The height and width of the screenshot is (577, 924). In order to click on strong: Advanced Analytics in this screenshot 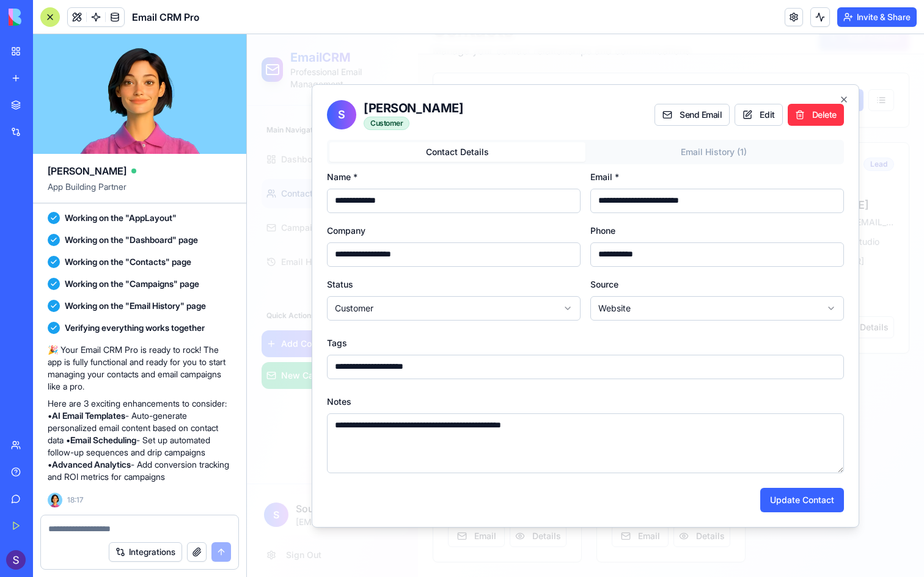, I will do `click(91, 464)`.